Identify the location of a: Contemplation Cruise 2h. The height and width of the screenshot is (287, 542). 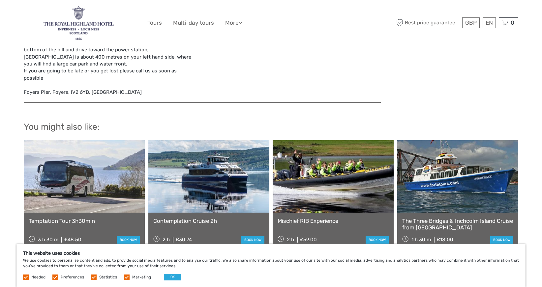
(209, 221).